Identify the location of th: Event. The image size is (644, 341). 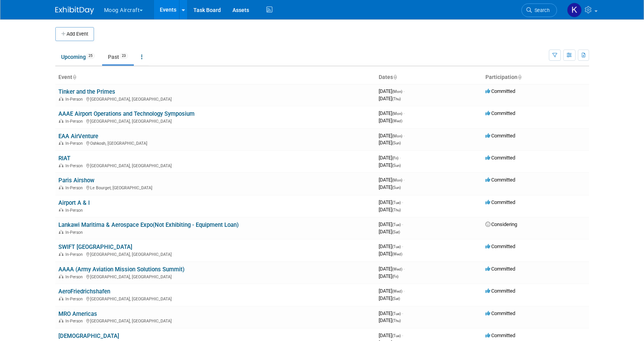
(215, 78).